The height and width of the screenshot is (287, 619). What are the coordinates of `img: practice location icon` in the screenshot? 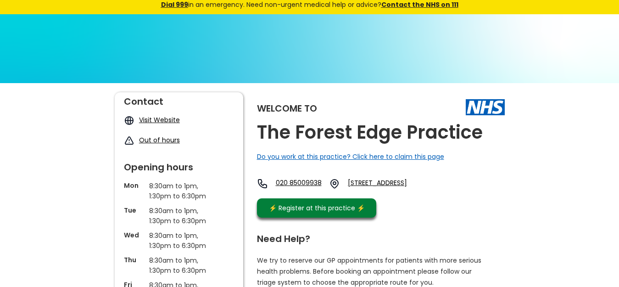 It's located at (334, 183).